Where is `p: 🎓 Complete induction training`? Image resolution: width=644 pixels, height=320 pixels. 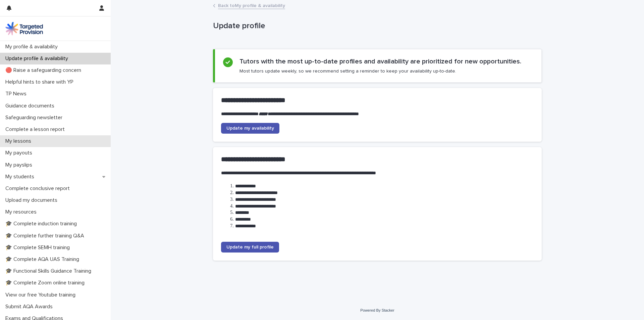
p: 🎓 Complete induction training is located at coordinates (42, 224).